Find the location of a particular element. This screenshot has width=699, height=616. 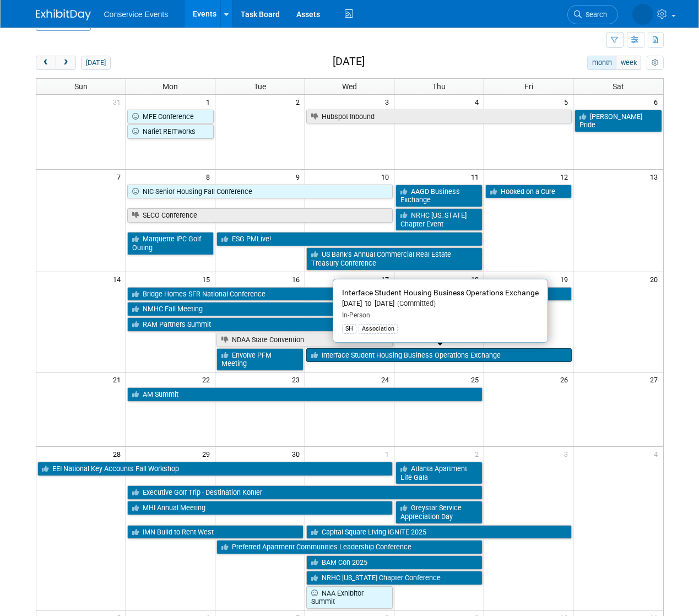

span: 15 is located at coordinates (207, 279).